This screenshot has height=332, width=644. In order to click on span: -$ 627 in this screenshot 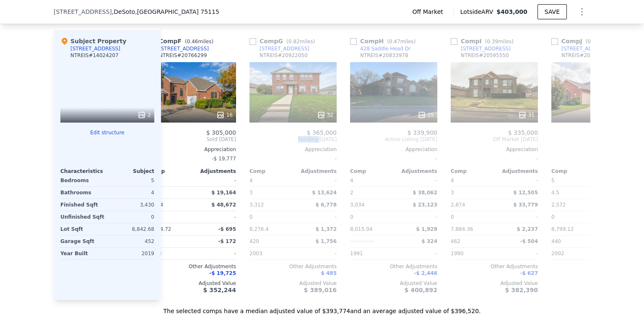, I will do `click(529, 273)`.